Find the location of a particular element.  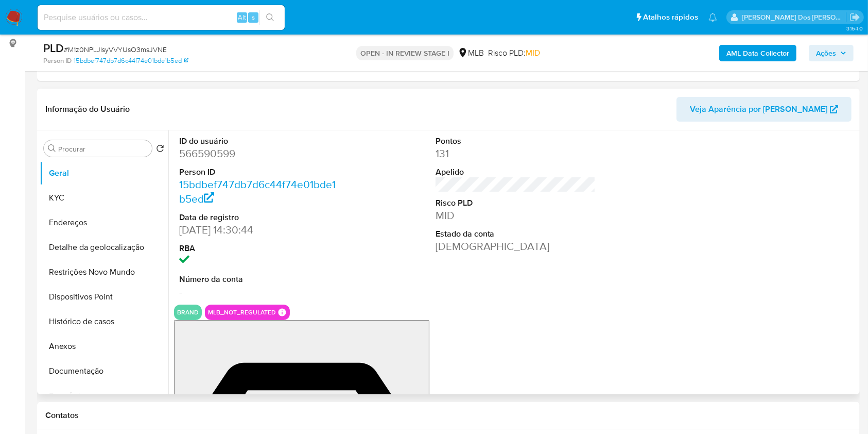

button: Dispositivos Point is located at coordinates (104, 297).